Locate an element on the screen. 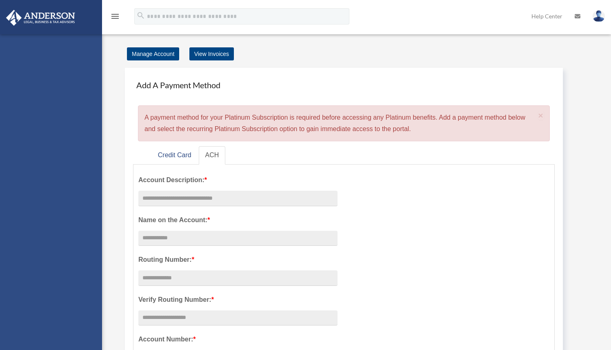 The width and height of the screenshot is (611, 350). label: Name on the Account: is located at coordinates (238, 220).